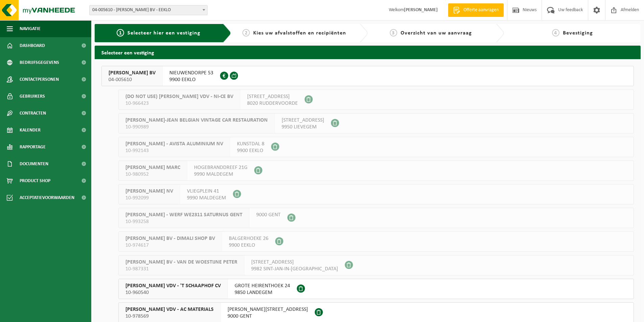 The width and height of the screenshot is (644, 322). What do you see at coordinates (30, 29) in the screenshot?
I see `span: Navigatie` at bounding box center [30, 29].